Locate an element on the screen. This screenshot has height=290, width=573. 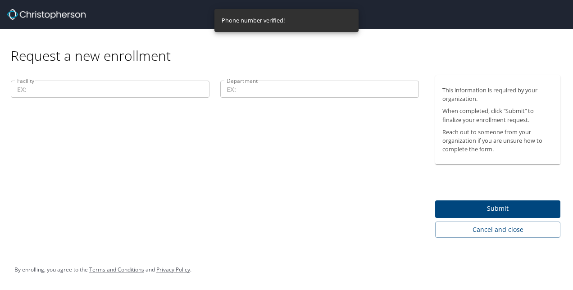
p: This information is required by your organization. is located at coordinates (498, 95).